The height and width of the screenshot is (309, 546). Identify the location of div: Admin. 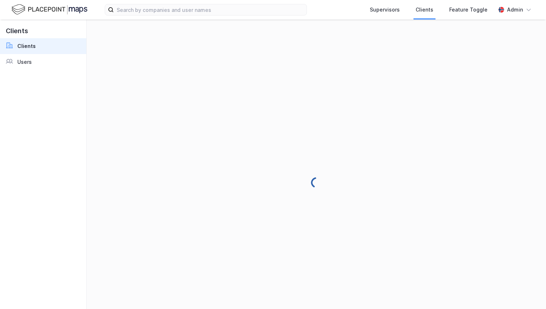
(515, 10).